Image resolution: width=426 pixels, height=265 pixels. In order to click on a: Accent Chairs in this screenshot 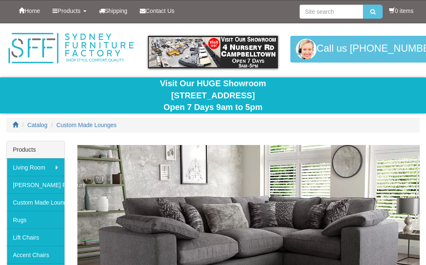, I will do `click(35, 254)`.